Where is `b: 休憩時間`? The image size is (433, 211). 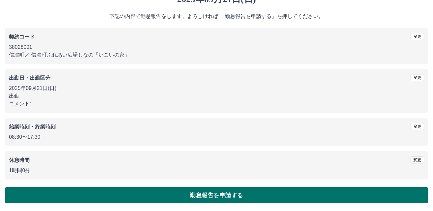
b: 休憩時間 is located at coordinates (19, 160).